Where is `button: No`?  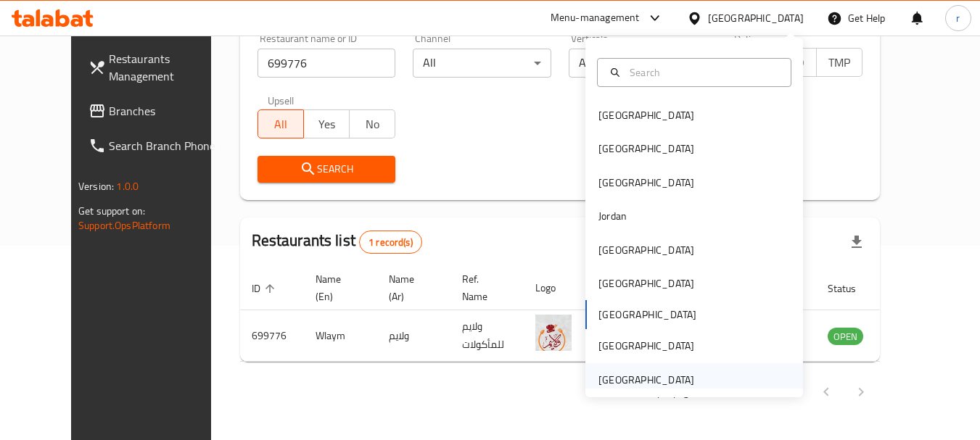
button: No is located at coordinates (372, 124).